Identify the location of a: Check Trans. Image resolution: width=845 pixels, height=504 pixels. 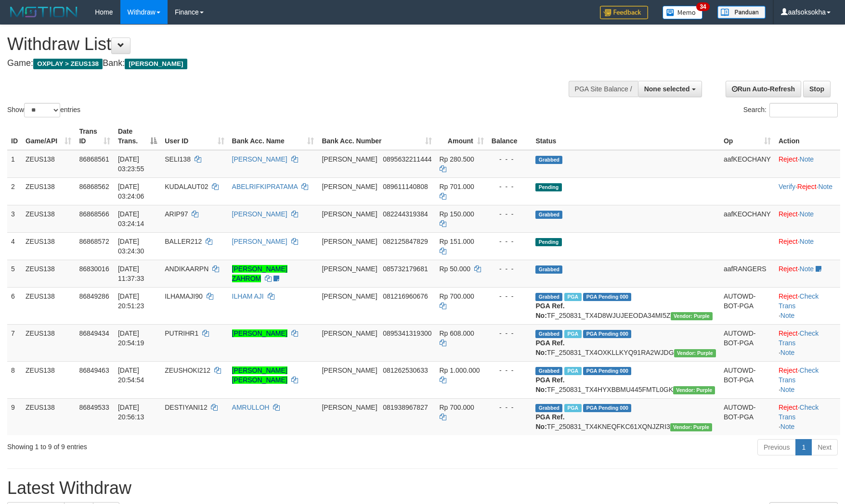
(798, 376).